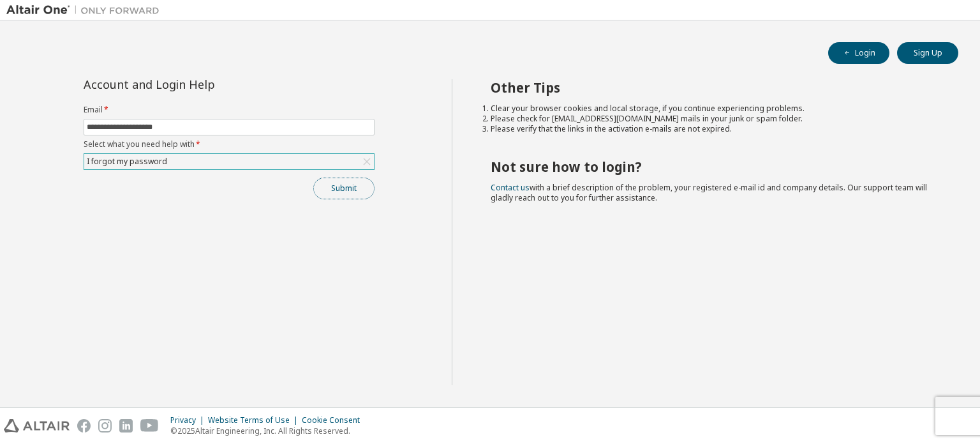 The image size is (980, 444). What do you see at coordinates (255, 420) in the screenshot?
I see `div: Website Terms of Use` at bounding box center [255, 420].